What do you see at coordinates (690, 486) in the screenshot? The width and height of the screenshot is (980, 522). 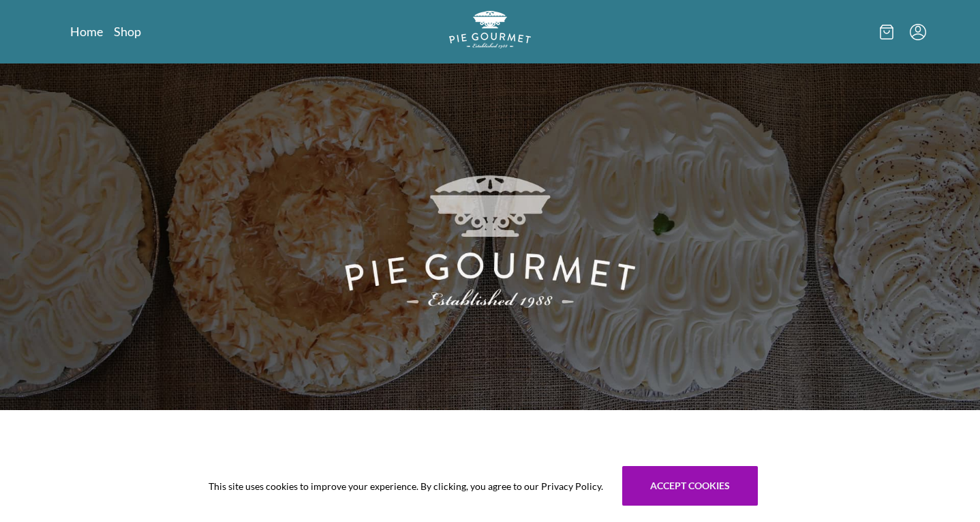 I see `button: Accept cookies` at bounding box center [690, 486].